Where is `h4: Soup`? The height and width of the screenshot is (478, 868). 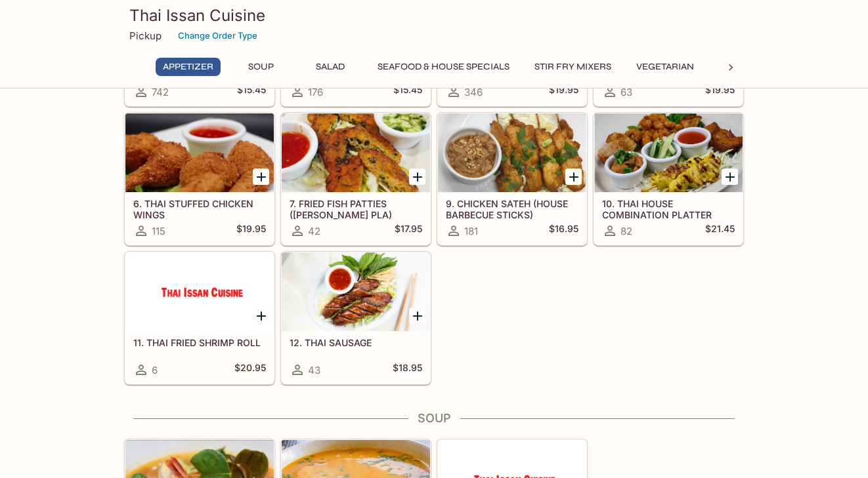 h4: Soup is located at coordinates (434, 419).